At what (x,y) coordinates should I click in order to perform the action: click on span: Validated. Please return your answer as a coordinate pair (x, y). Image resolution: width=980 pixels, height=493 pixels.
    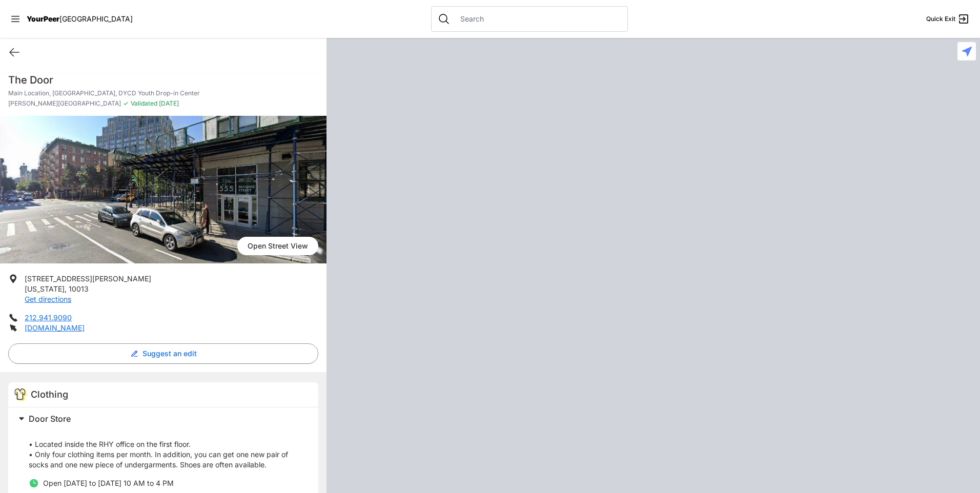
    Looking at the image, I should click on (144, 103).